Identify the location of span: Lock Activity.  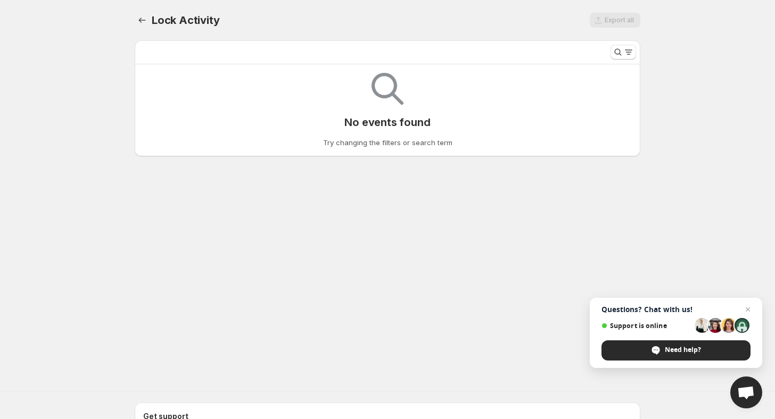
(185, 20).